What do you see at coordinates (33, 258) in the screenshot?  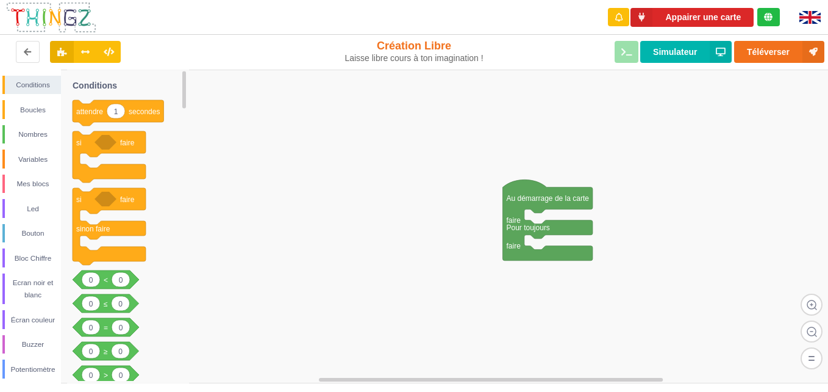 I see `div: Bloc Chiffre` at bounding box center [33, 258].